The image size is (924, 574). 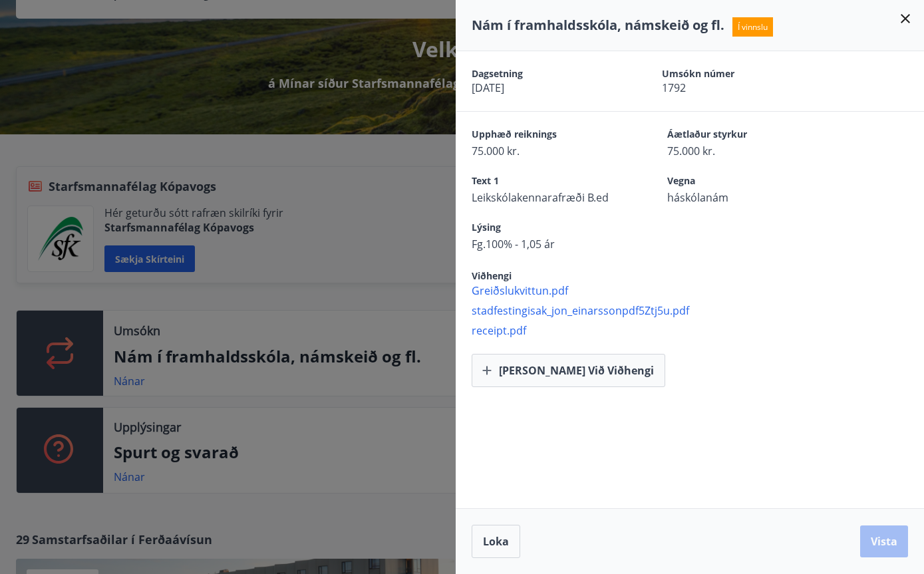 What do you see at coordinates (546, 136) in the screenshot?
I see `span: Upphæð reiknings` at bounding box center [546, 136].